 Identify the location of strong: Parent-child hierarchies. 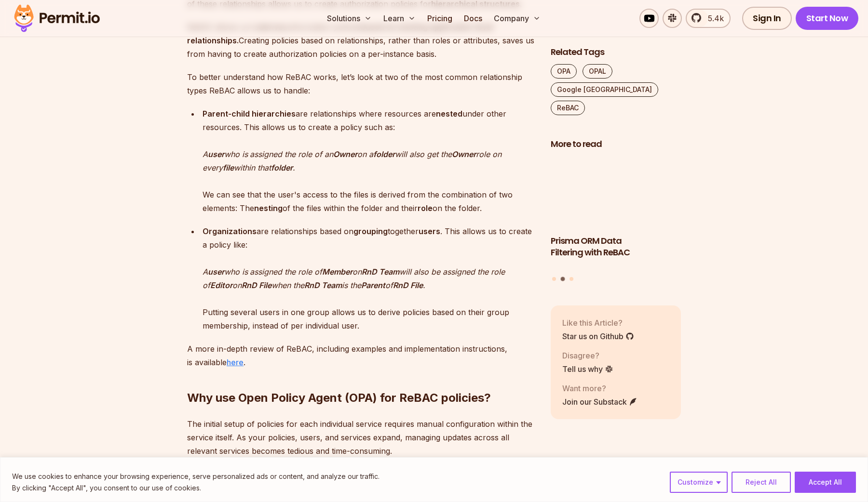
(249, 114).